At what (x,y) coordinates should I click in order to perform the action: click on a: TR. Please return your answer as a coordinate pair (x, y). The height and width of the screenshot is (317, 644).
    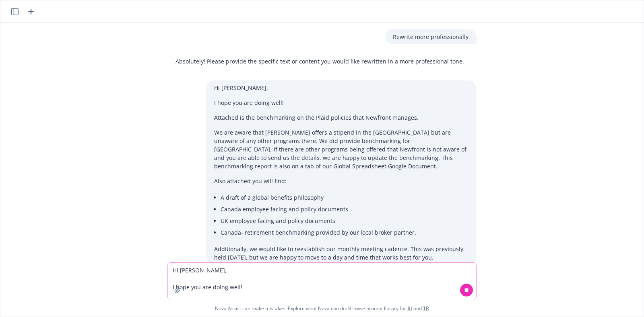
    Looking at the image, I should click on (426, 308).